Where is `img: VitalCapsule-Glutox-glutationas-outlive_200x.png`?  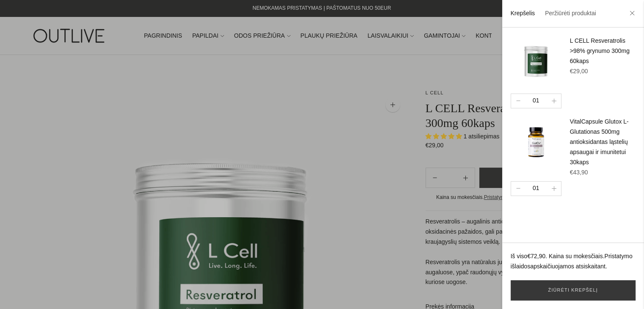 img: VitalCapsule-Glutox-glutationas-outlive_200x.png is located at coordinates (536, 142).